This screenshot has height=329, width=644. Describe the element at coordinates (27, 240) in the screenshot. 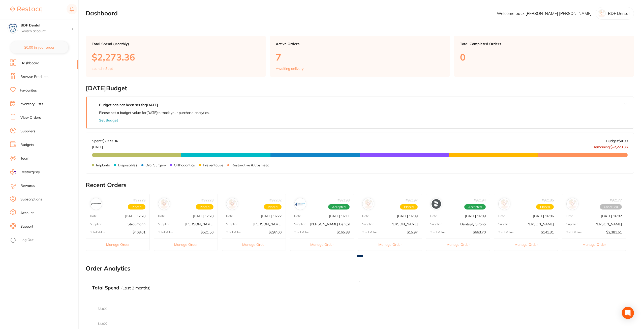

I see `a: Log Out` at that location.